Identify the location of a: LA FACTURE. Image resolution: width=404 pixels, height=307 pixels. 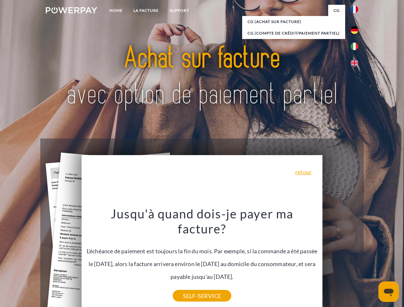
(146, 11).